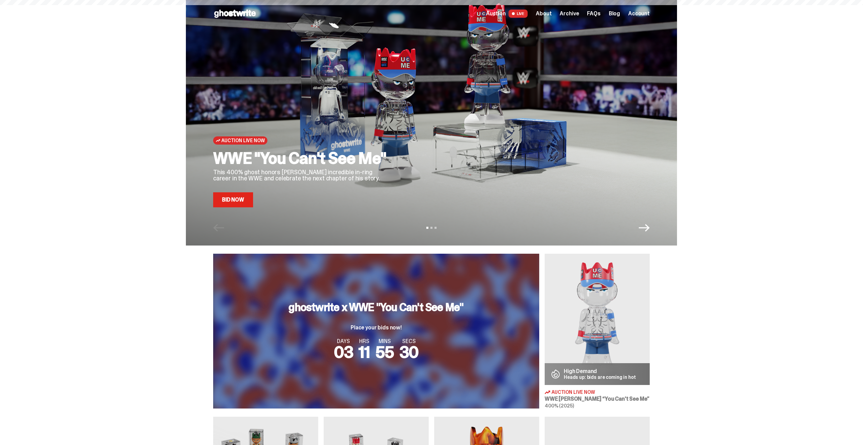 This screenshot has height=445, width=868. I want to click on a: Auction LIVE, so click(507, 13).